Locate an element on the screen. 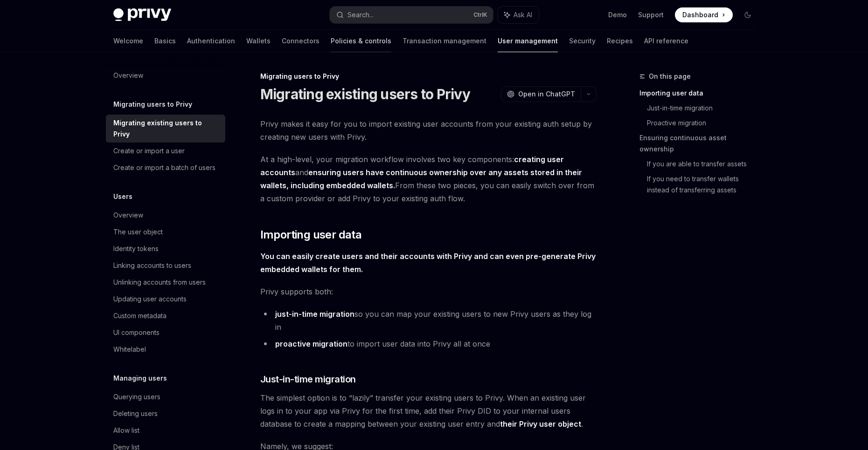 This screenshot has width=868, height=450. span: At a high-level, your migration workflow involves two key components: and From these two pieces, ... is located at coordinates (428, 179).